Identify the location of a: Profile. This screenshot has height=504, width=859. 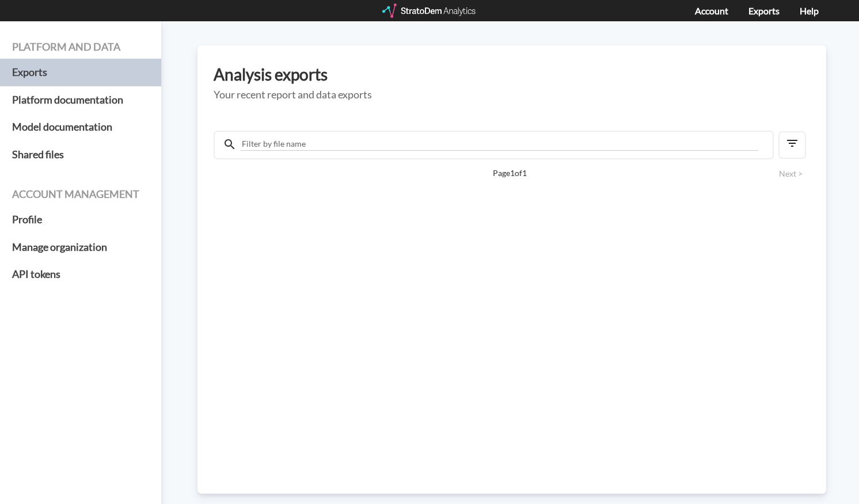
(80, 220).